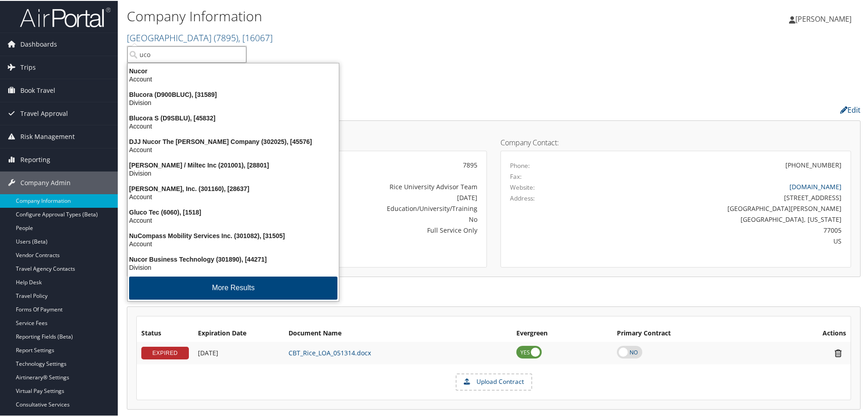 This screenshot has height=416, width=866. Describe the element at coordinates (165, 352) in the screenshot. I see `div: EXPIRED` at that location.